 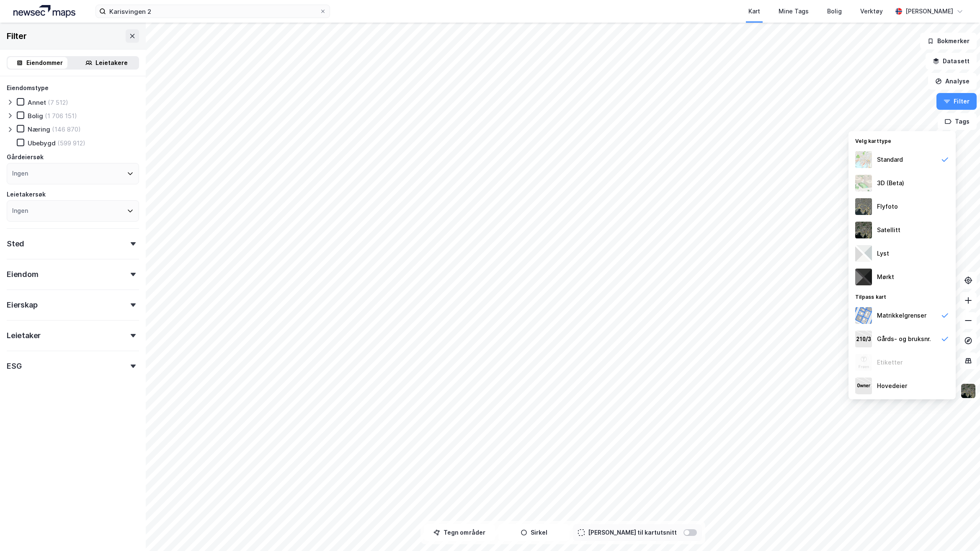 I want to click on div: Hovedeier, so click(x=892, y=386).